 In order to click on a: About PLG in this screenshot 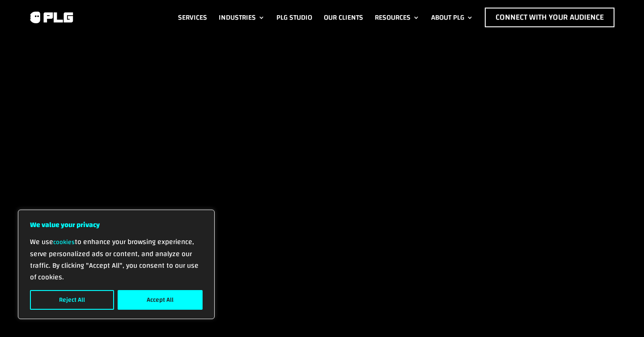, I will do `click(452, 17)`.